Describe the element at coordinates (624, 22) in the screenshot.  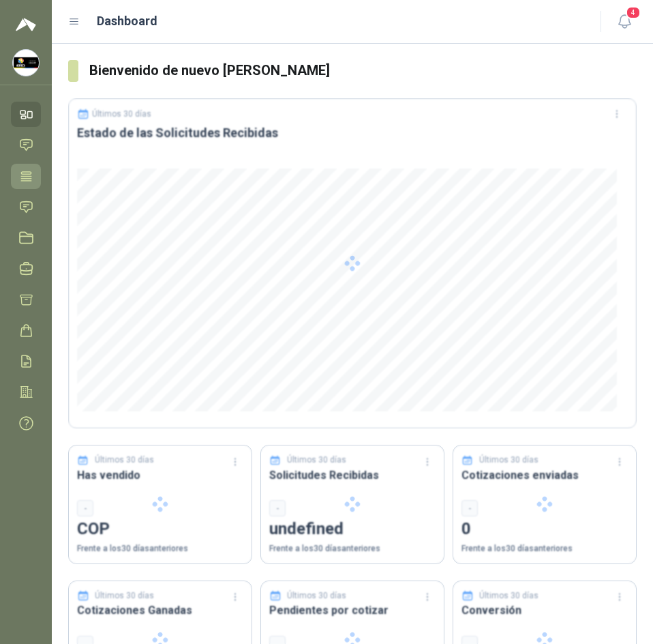
I see `button: 4` at that location.